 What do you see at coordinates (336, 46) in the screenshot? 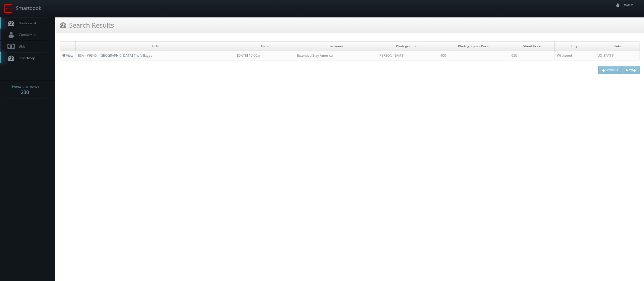
I see `td: Customer` at bounding box center [336, 46].